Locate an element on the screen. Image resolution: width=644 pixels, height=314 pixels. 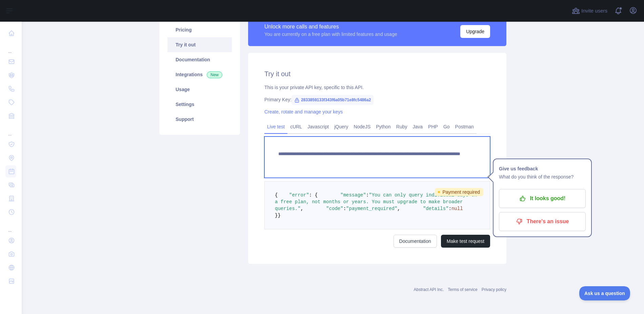
h1: Give us feedback is located at coordinates (542, 169).